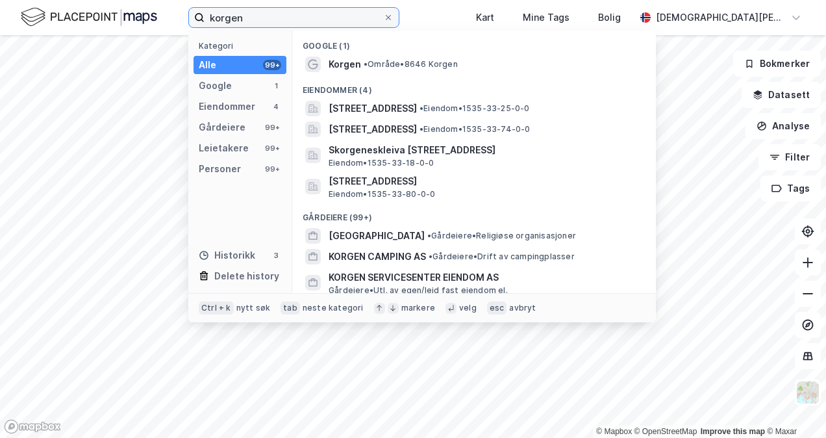  What do you see at coordinates (732, 431) in the screenshot?
I see `a: Improve this map` at bounding box center [732, 431].